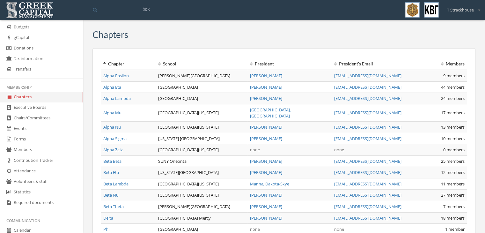 The width and height of the screenshot is (485, 233). I want to click on div: Chapter, so click(128, 64).